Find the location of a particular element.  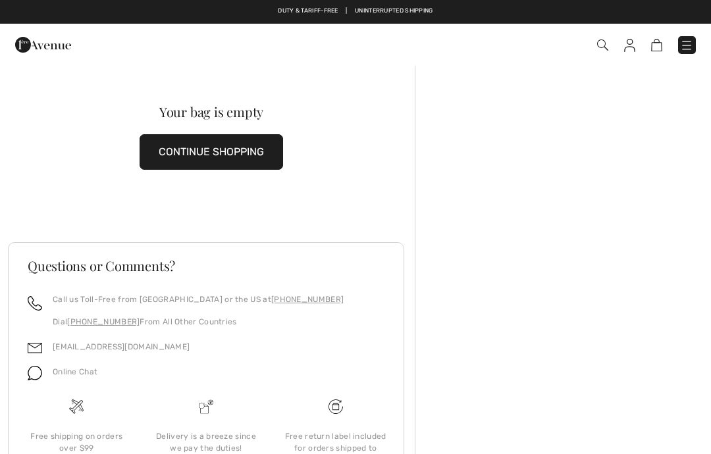

img: My Info is located at coordinates (630, 45).